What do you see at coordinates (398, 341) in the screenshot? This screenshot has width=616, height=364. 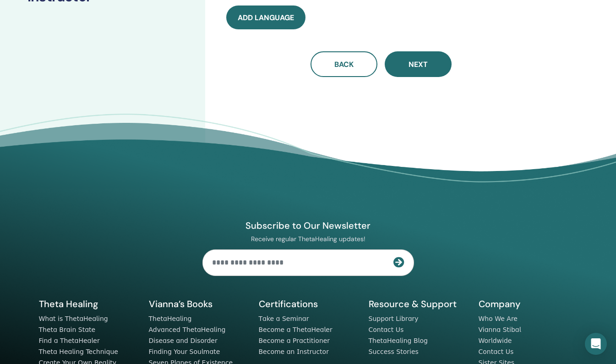 I see `a: ThetaHealing Blog` at bounding box center [398, 341].